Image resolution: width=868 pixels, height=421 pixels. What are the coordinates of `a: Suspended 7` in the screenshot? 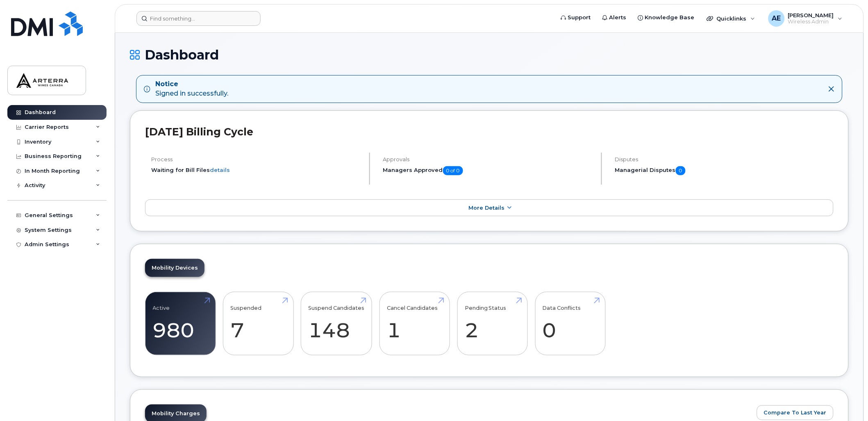 It's located at (258, 324).